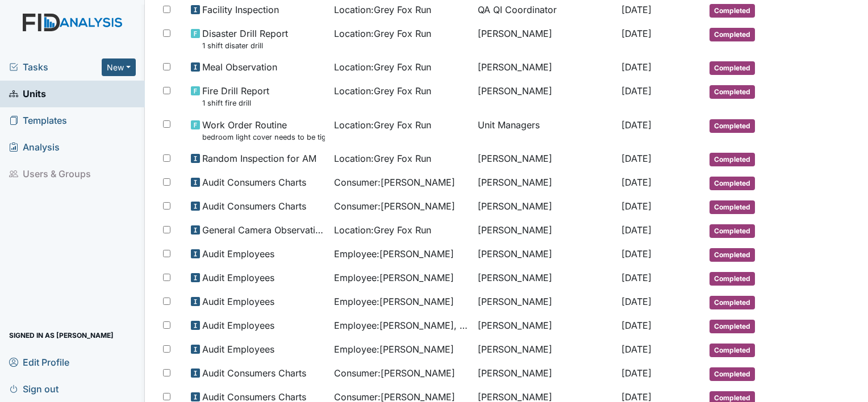 Image resolution: width=868 pixels, height=402 pixels. What do you see at coordinates (39, 362) in the screenshot?
I see `span: Edit Profile` at bounding box center [39, 362].